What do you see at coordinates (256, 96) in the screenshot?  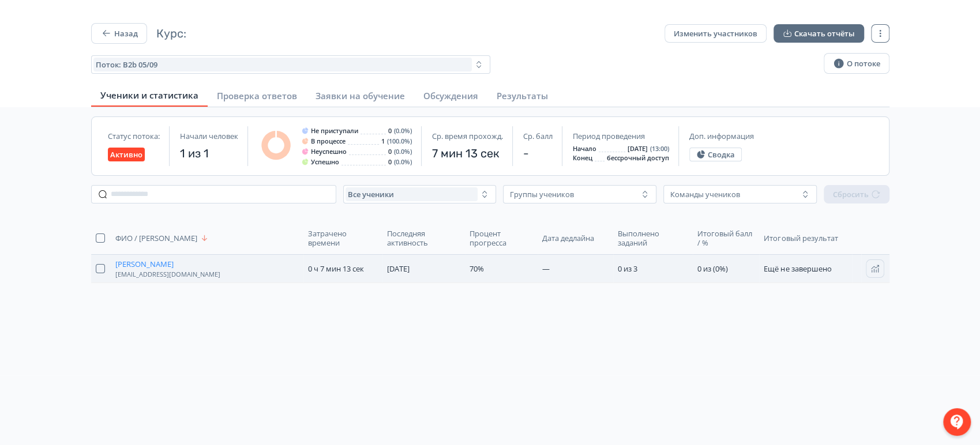 I see `span: Проверка ответов` at bounding box center [256, 96].